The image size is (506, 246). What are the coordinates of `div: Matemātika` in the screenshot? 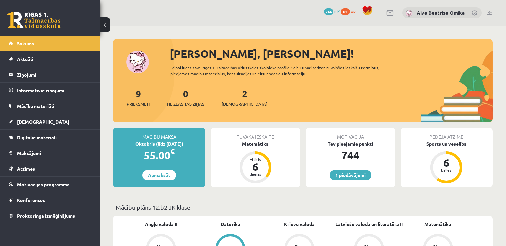 It's located at (255, 143).